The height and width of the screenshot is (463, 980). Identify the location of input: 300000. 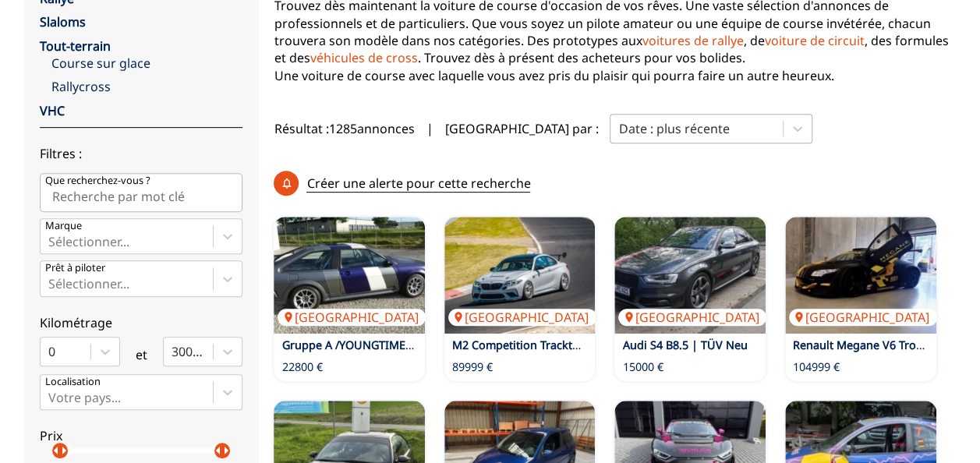
(173, 351).